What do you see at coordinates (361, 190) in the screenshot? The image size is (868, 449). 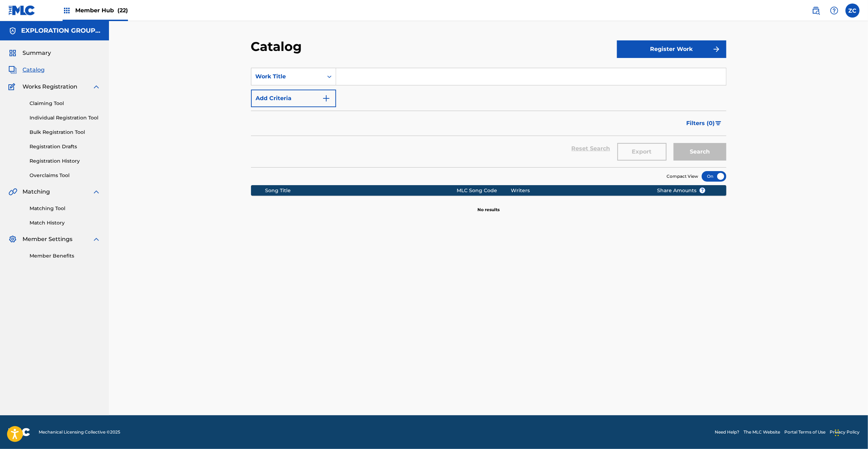 I see `div: Song Title` at bounding box center [361, 190].